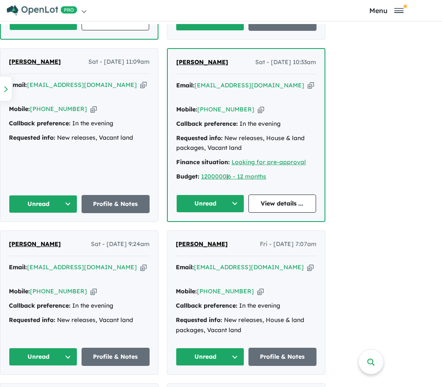 The height and width of the screenshot is (387, 442). Describe the element at coordinates (42, 10) in the screenshot. I see `img: Openlot PRO Logo White` at that location.